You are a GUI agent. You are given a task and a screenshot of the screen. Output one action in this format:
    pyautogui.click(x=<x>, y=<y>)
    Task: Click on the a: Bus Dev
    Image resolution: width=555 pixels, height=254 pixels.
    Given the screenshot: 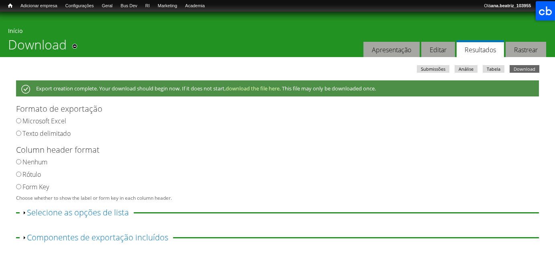 What is the action you would take?
    pyautogui.click(x=129, y=6)
    